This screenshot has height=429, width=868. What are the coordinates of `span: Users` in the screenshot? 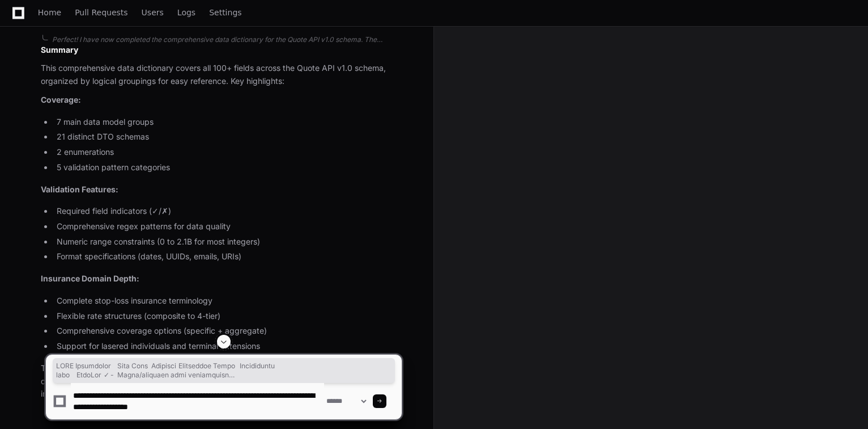 It's located at (152, 13).